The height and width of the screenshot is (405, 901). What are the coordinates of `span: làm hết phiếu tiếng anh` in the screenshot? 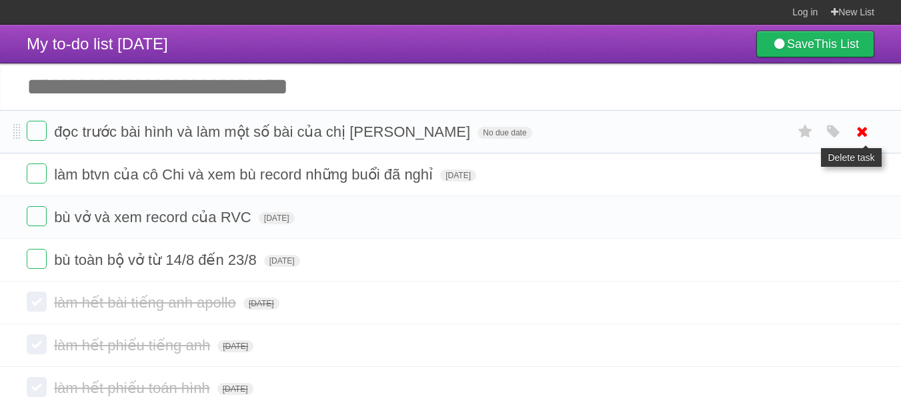 It's located at (133, 345).